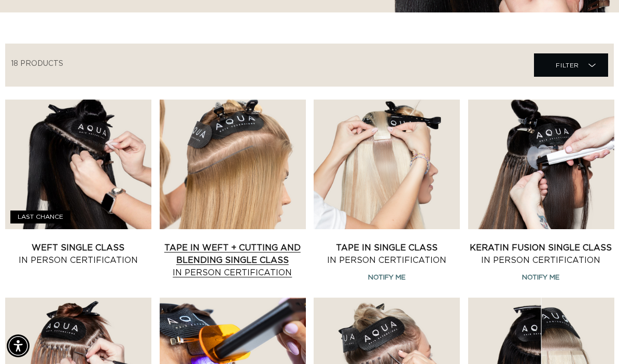 The image size is (619, 364). I want to click on span: 18 products, so click(37, 64).